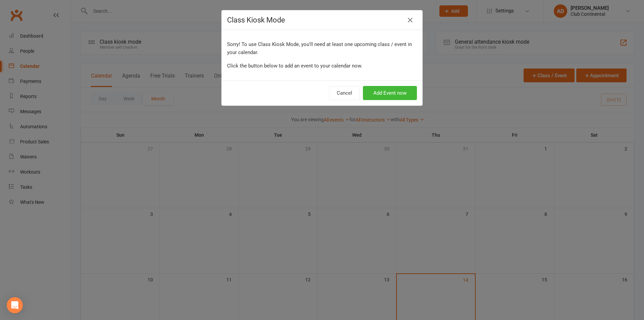 This screenshot has width=644, height=320. I want to click on div: Open Intercom Messenger, so click(15, 305).